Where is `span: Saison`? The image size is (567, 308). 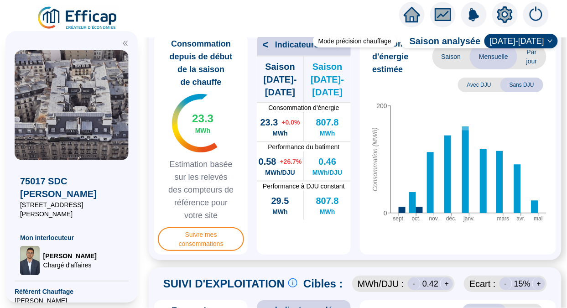 span: Saison is located at coordinates (451, 57).